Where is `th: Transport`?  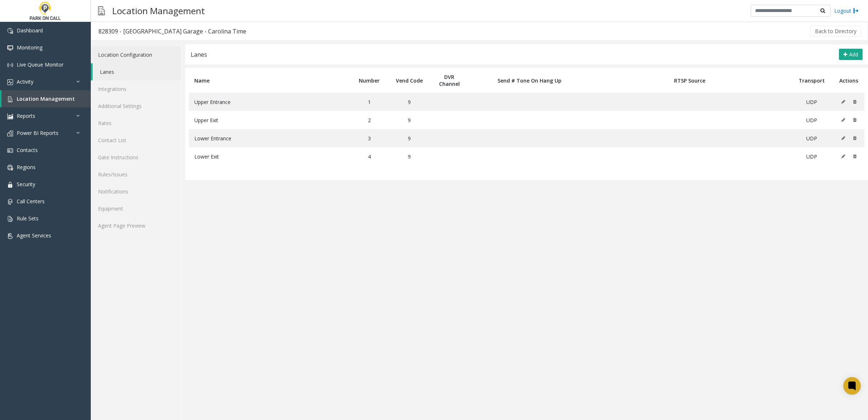 th: Transport is located at coordinates (812, 81).